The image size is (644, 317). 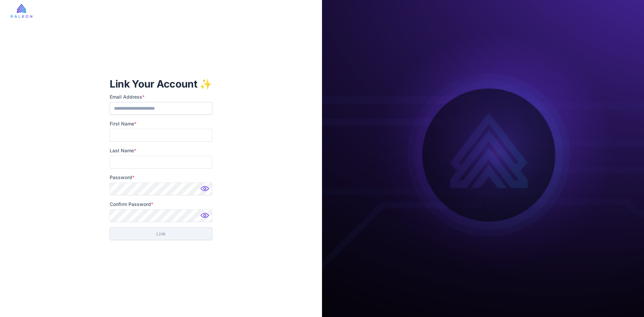 I want to click on h1: Link Your Account ✨, so click(x=161, y=84).